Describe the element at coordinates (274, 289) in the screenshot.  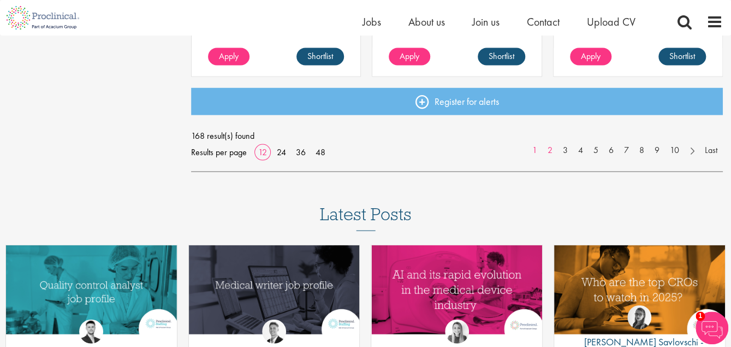
I see `img: Medical writer job profile` at that location.